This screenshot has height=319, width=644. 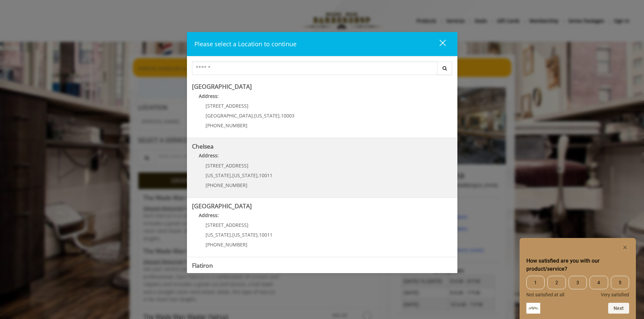 What do you see at coordinates (577, 265) in the screenshot?
I see `h2: How satisfied are you with our product/service? Select an option from 1 to 5, with 1 being Not sa...` at bounding box center [577, 265].